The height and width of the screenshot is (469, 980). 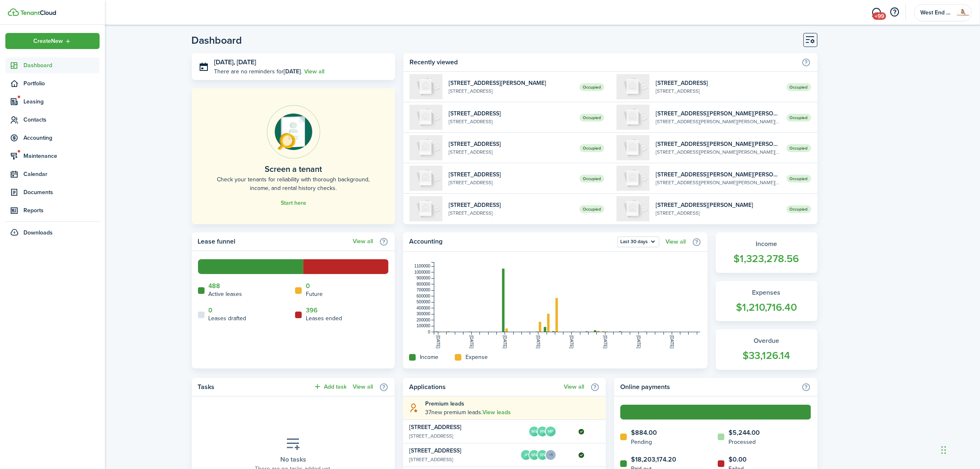 What do you see at coordinates (551, 431) in the screenshot?
I see `avatar-text: MP` at bounding box center [551, 431].